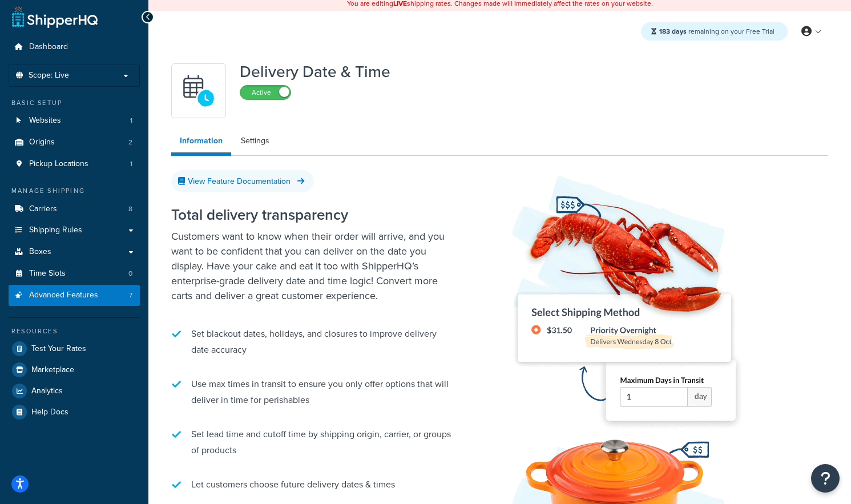 This screenshot has height=504, width=851. Describe the element at coordinates (74, 252) in the screenshot. I see `li: Boxes` at that location.